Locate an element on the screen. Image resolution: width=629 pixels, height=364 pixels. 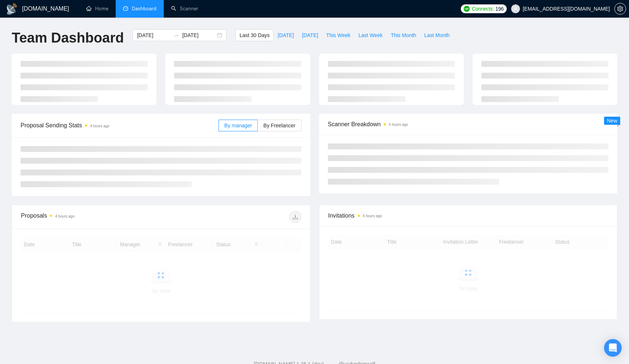
h1: Team Dashboard is located at coordinates (68, 38).